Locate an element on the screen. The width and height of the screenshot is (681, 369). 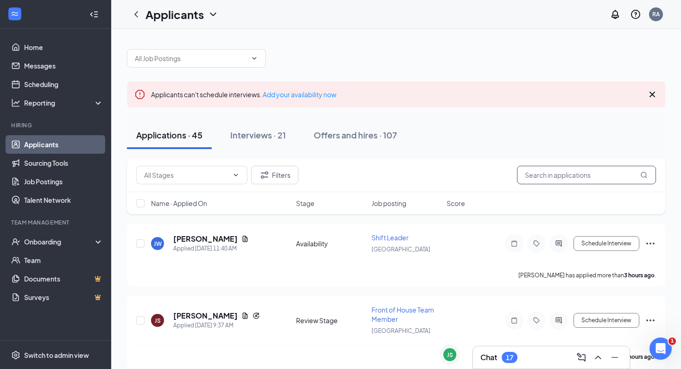
div: Interviews · 21 is located at coordinates (258, 135).